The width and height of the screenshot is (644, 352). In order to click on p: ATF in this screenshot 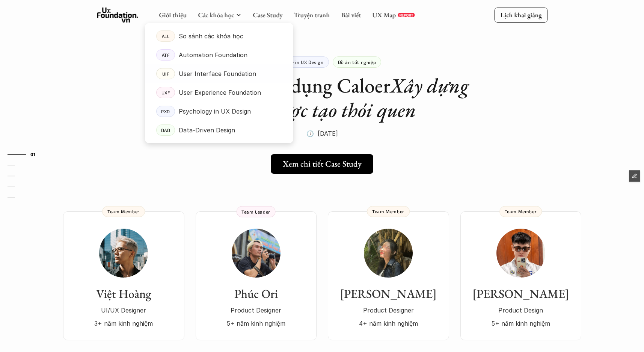, I will do `click(165, 55)`.